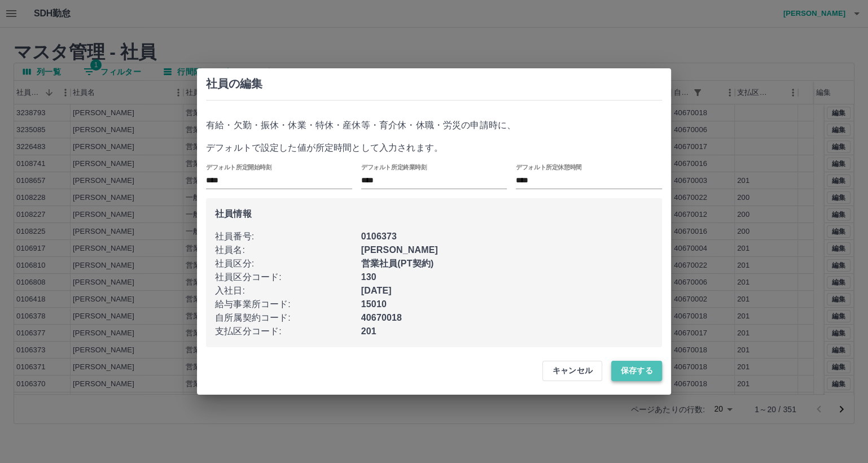 This screenshot has width=868, height=463. Describe the element at coordinates (507, 236) in the screenshot. I see `p: 0106373` at that location.